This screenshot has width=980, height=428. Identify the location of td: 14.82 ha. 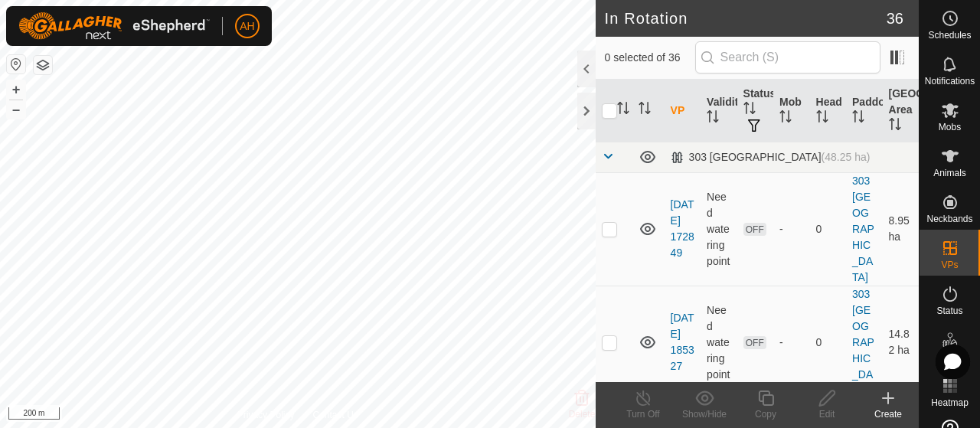
(901, 342).